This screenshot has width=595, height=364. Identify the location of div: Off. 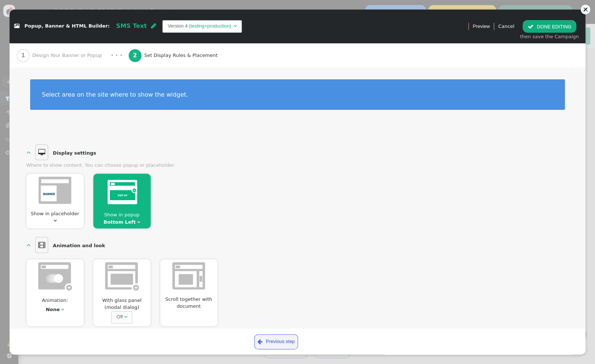
(119, 317).